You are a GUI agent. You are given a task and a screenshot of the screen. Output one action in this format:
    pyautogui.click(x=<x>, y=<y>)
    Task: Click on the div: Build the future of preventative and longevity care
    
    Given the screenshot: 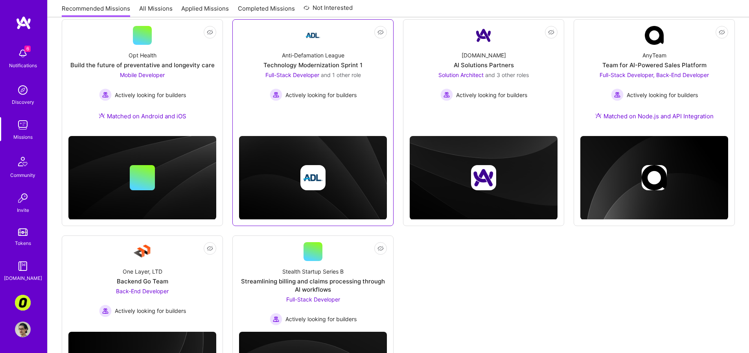 What is the action you would take?
    pyautogui.click(x=142, y=65)
    